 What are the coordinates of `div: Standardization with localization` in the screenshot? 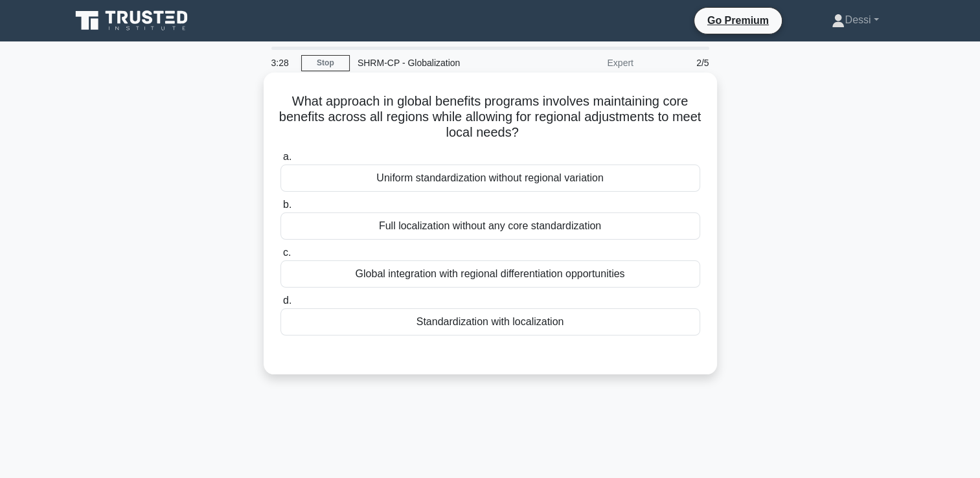 It's located at (490, 322).